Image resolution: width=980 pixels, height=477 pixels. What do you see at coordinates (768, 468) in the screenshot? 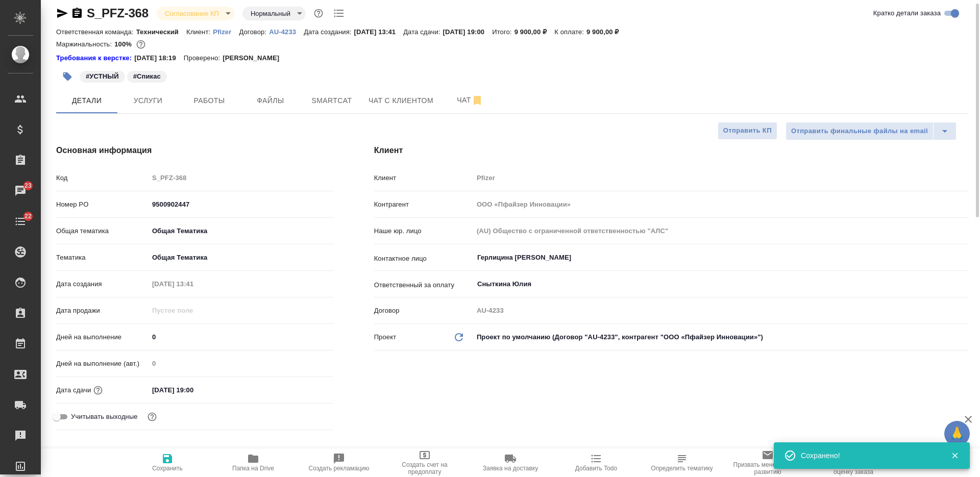
I see `span: Призвать менеджера по развитию` at bounding box center [768, 468].